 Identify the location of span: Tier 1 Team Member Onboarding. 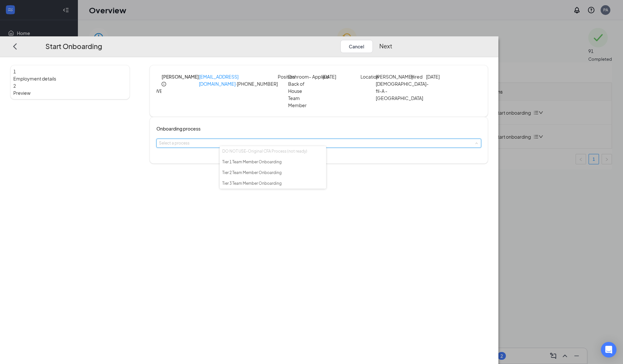
(252, 162).